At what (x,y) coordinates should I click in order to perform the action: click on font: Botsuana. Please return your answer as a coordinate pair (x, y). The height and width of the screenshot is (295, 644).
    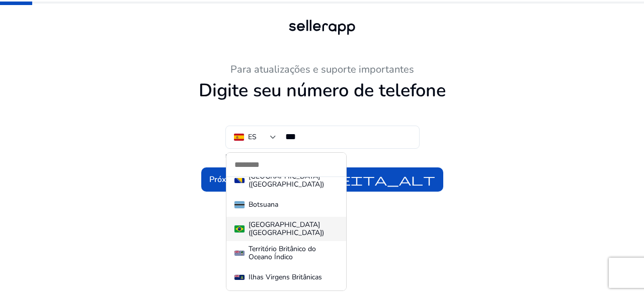
    Looking at the image, I should click on (263, 204).